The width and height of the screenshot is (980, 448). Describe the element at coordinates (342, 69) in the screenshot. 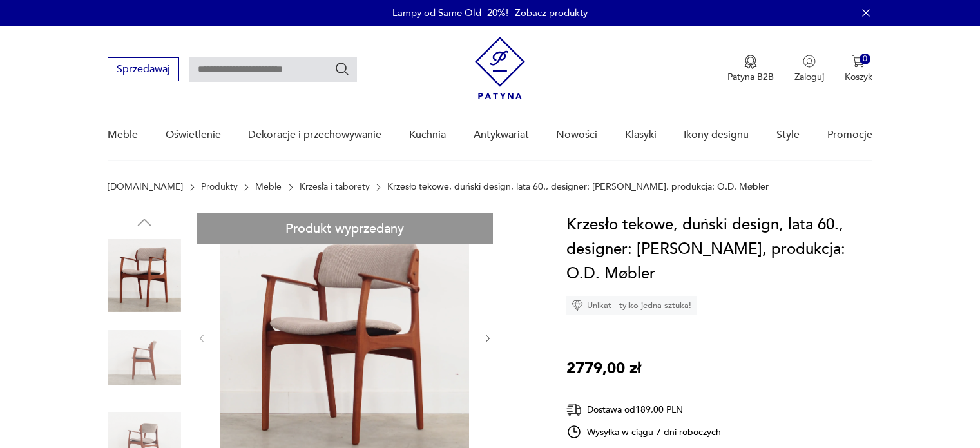

I see `button: Szukaj` at that location.